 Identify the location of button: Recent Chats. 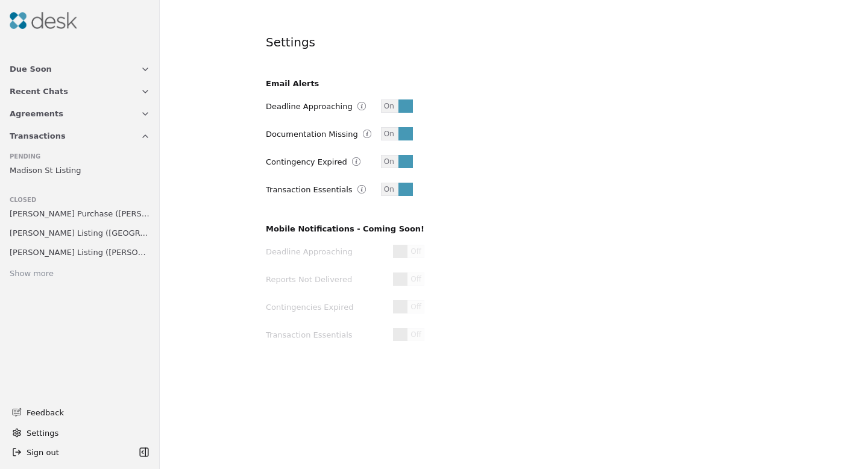
(80, 91).